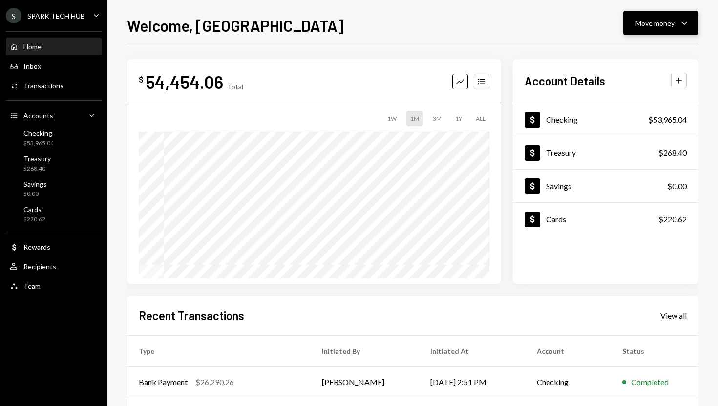  What do you see at coordinates (54, 66) in the screenshot?
I see `a: Inbox` at bounding box center [54, 66].